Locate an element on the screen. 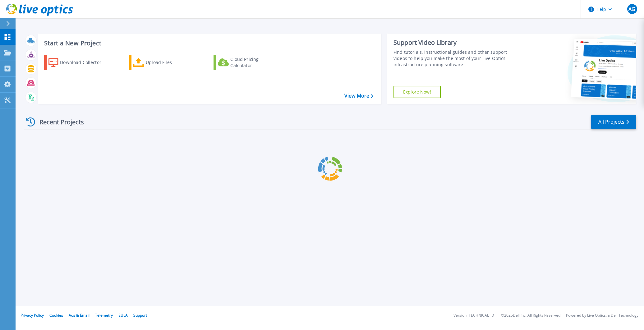  a: All Projects is located at coordinates (614, 122).